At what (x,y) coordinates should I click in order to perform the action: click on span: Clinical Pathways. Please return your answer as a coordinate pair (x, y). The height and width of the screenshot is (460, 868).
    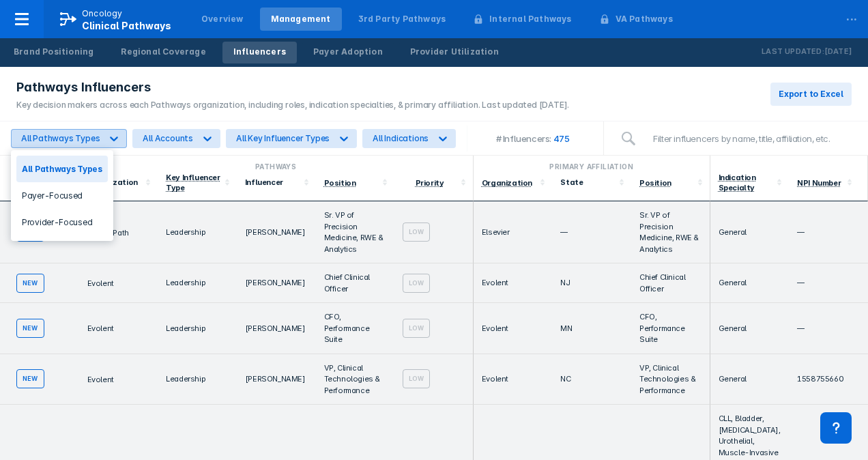
    Looking at the image, I should click on (126, 26).